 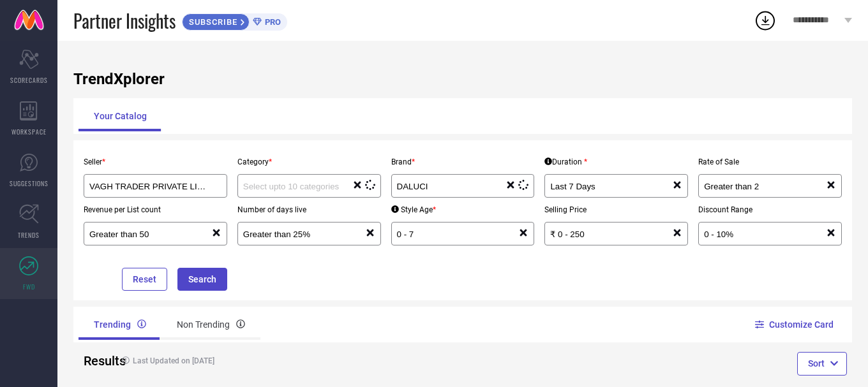 I want to click on p: Rate of Sale, so click(x=770, y=162).